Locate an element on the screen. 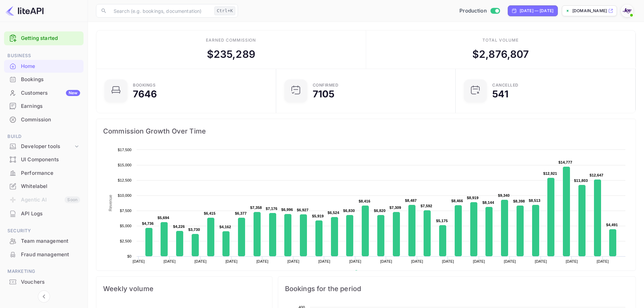  text: $8,144 is located at coordinates (488, 203).